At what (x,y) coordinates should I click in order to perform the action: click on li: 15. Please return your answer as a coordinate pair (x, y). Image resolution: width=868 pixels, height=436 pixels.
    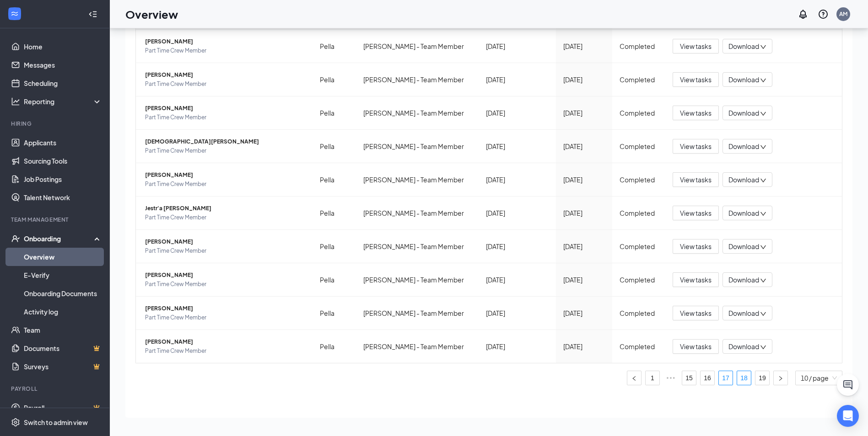
    Looking at the image, I should click on (689, 378).